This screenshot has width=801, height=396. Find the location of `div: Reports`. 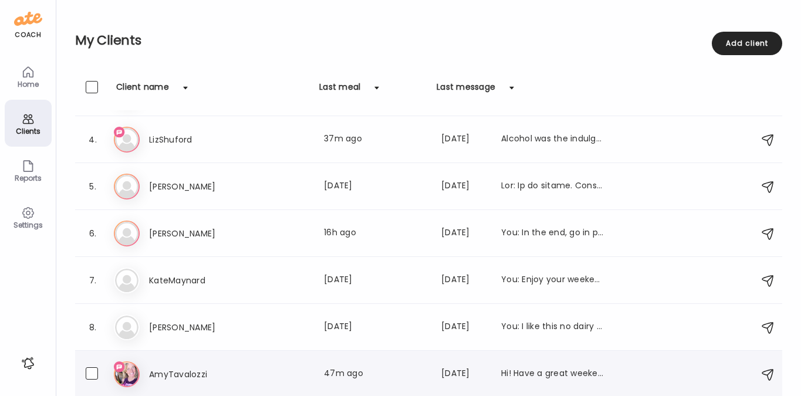

div: Reports is located at coordinates (28, 178).